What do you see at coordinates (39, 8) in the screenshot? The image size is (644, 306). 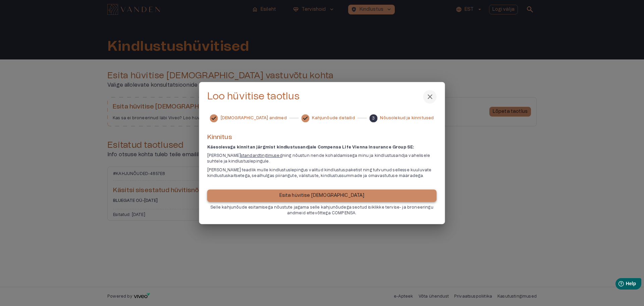 I see `span: Help` at bounding box center [39, 8].